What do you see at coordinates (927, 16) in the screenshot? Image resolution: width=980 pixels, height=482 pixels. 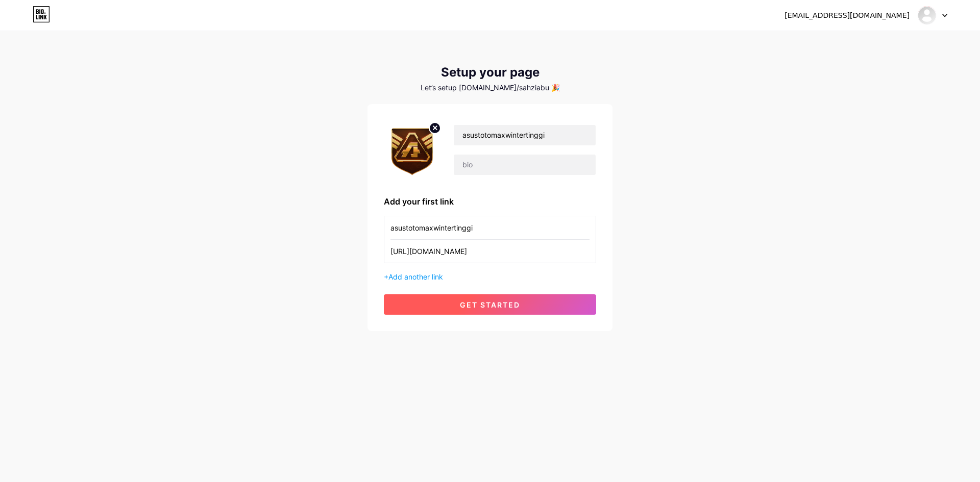 I see `img: sahziabuno` at bounding box center [927, 16].